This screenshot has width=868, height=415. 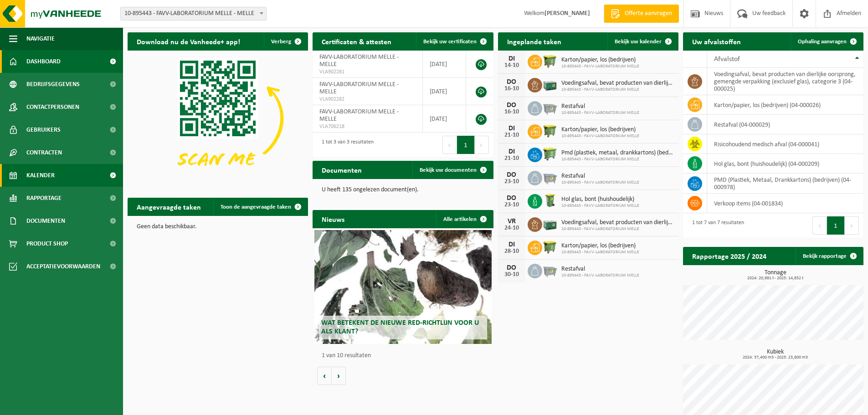 What do you see at coordinates (40, 39) in the screenshot?
I see `span: Navigatie` at bounding box center [40, 39].